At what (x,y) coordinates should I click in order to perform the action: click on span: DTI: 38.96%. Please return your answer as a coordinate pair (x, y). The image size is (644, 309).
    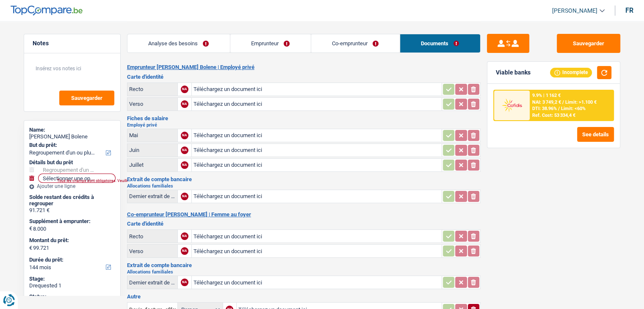
    Looking at the image, I should click on (544, 108).